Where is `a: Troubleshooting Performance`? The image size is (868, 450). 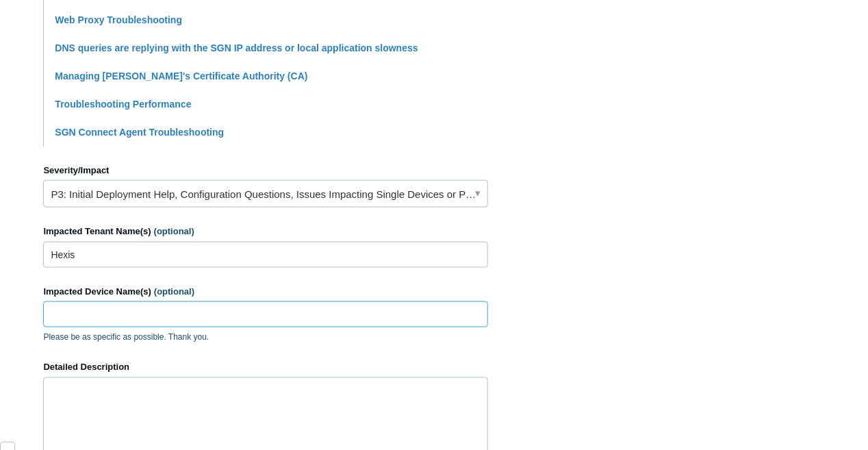 a: Troubleshooting Performance is located at coordinates (122, 104).